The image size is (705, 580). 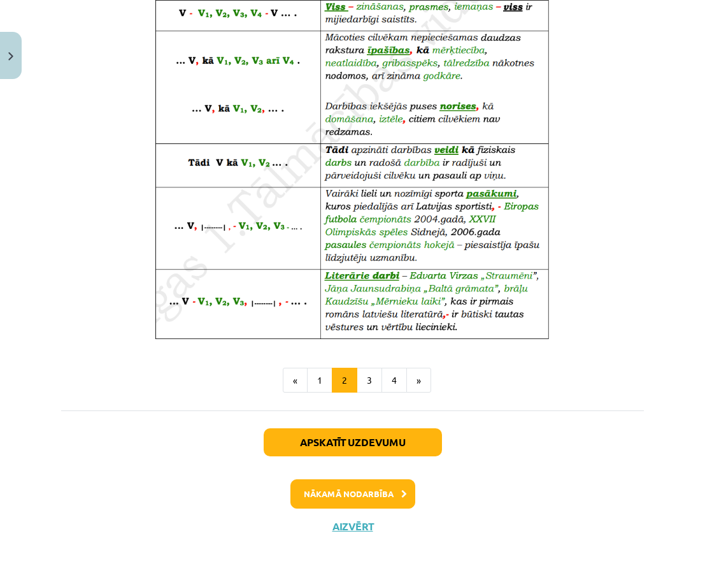 I want to click on button: 4, so click(x=394, y=380).